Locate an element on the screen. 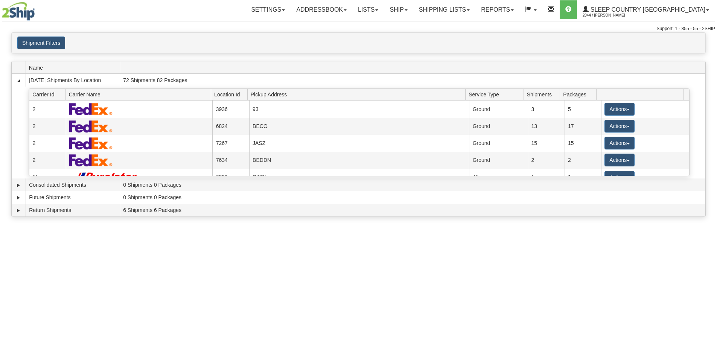 The width and height of the screenshot is (717, 346). img: logo2044.jpg is located at coordinates (18, 11).